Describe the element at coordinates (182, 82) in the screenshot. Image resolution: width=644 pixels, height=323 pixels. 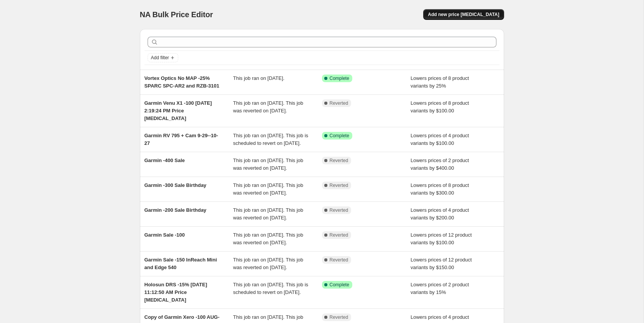
I see `span: Vortex Optics No MAP -25% SPARC SPC-AR2 and RZB-3101` at that location.